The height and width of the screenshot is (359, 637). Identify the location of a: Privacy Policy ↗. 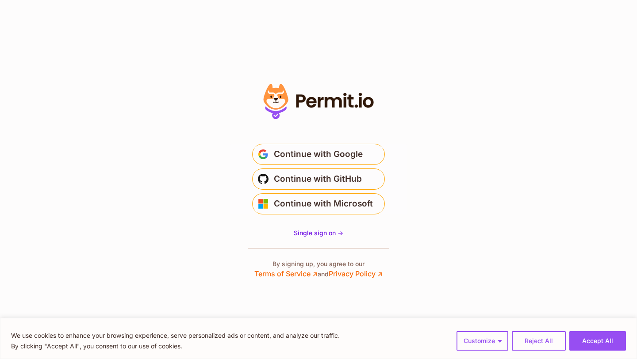
(356, 274).